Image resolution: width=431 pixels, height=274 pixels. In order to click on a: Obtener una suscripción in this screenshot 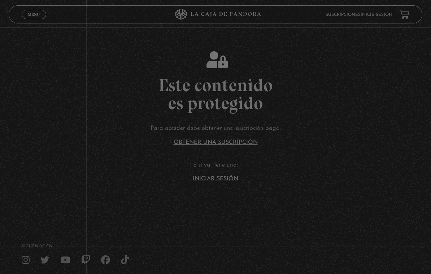, I will do `click(216, 143)`.